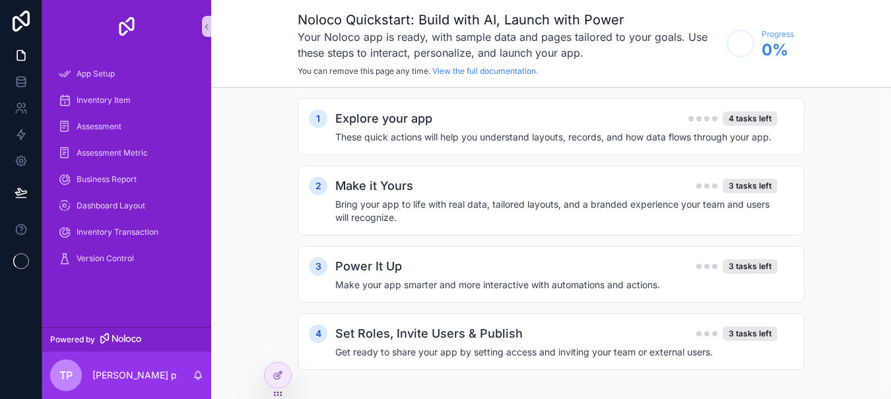  What do you see at coordinates (556, 137) in the screenshot?
I see `h4: These quick actions will help you understand layouts, records, and how data flows through your app.` at bounding box center [556, 137].